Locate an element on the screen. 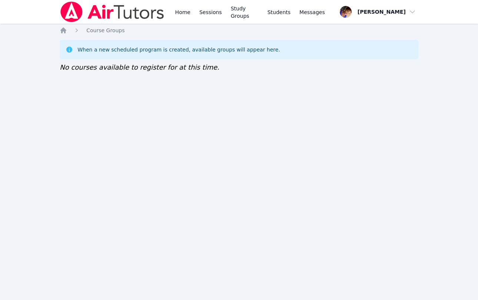  nav: Breadcrumb is located at coordinates (239, 30).